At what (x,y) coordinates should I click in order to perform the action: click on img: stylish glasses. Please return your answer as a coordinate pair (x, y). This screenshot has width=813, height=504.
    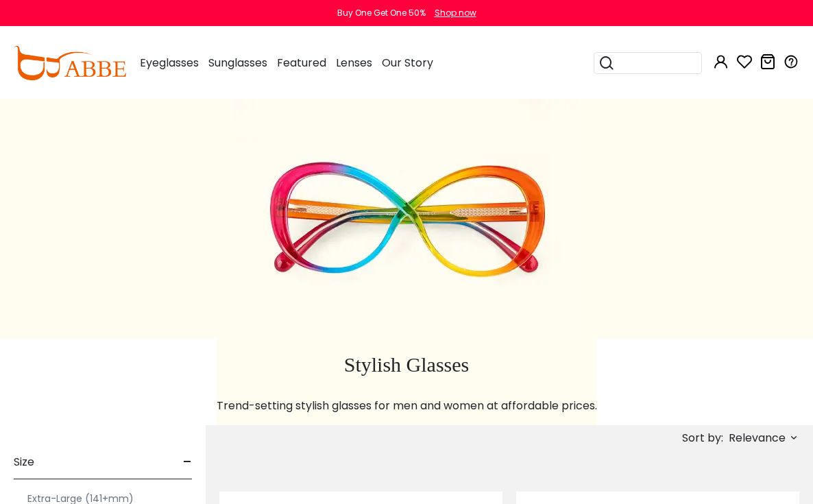
    Looking at the image, I should click on (407, 219).